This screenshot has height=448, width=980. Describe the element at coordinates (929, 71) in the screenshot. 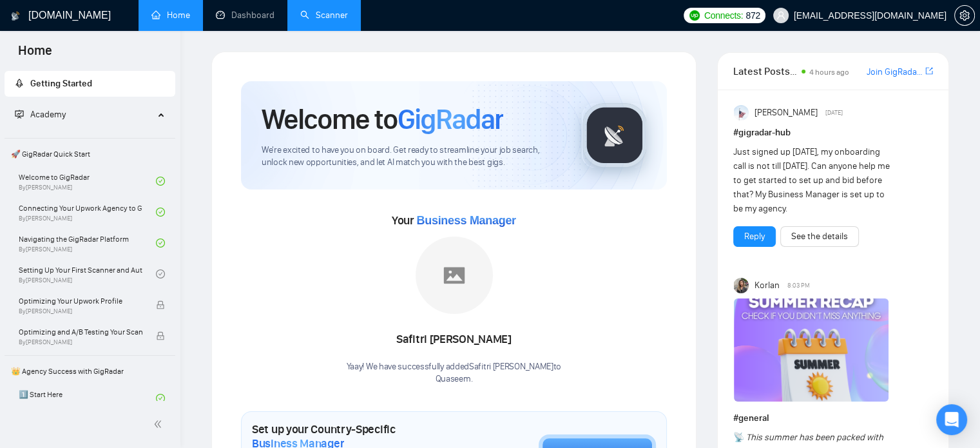

I see `a: export` at that location.